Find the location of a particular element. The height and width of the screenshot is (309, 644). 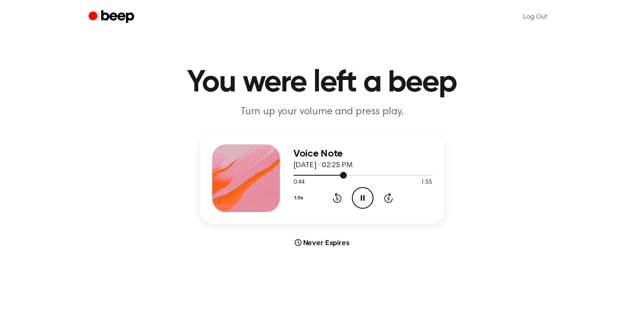

button: 1.0x is located at coordinates (300, 198).